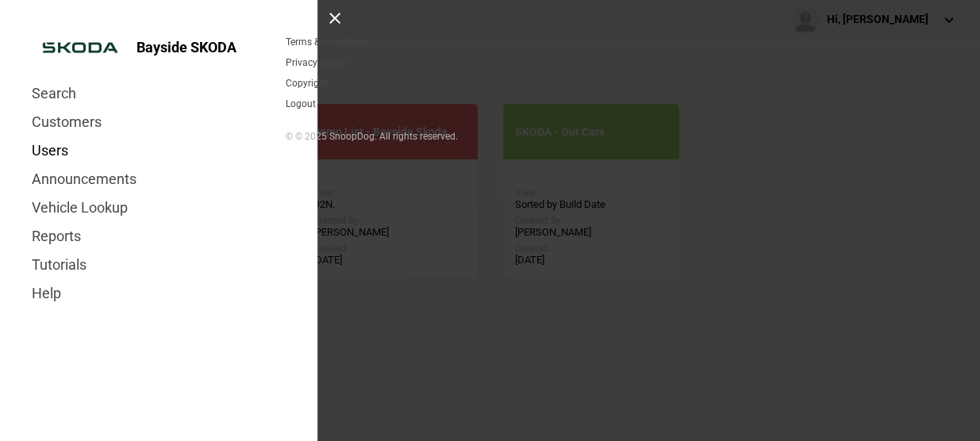  What do you see at coordinates (158, 236) in the screenshot?
I see `a: Reports` at bounding box center [158, 236].